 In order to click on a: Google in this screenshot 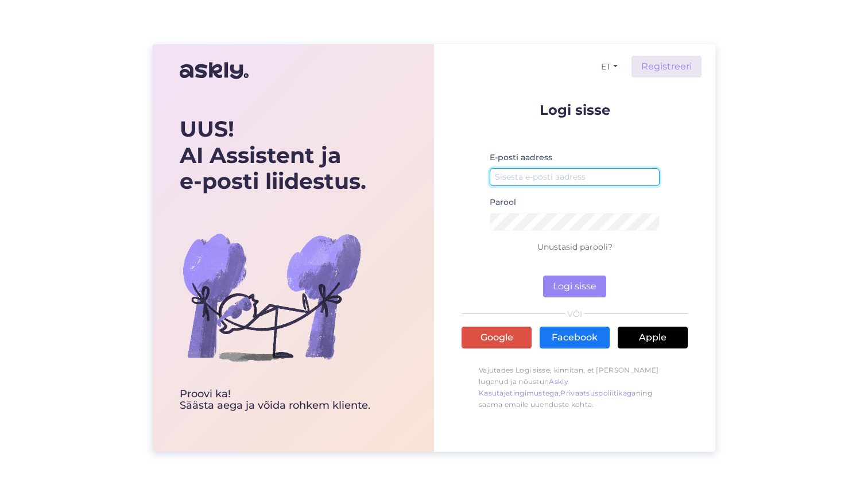, I will do `click(497, 337)`.